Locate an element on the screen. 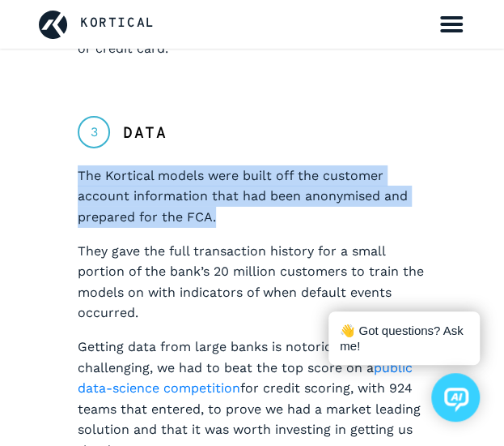 This screenshot has width=504, height=446. a: Kortical is located at coordinates (118, 25).